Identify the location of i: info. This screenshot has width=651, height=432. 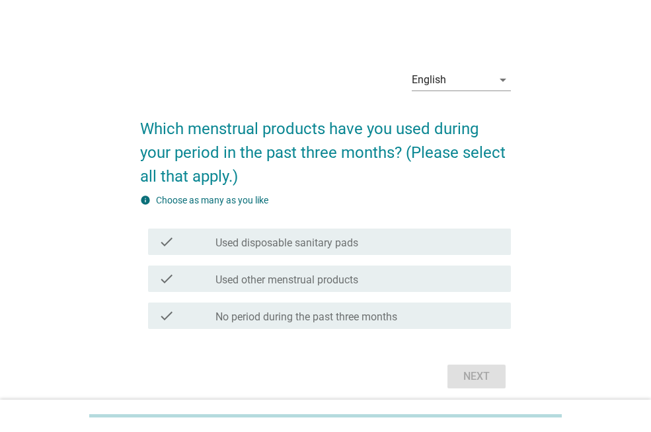
(145, 200).